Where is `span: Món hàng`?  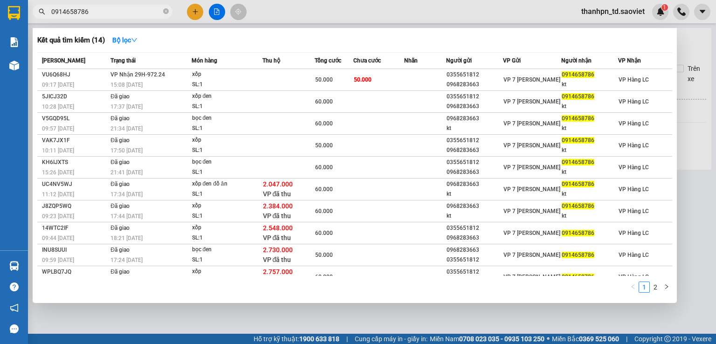 span: Món hàng is located at coordinates (204, 61).